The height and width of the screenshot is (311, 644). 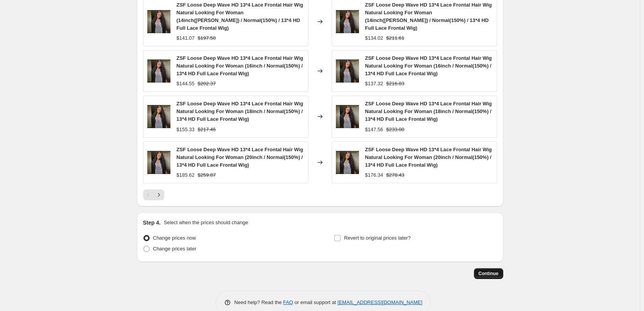 What do you see at coordinates (186, 38) in the screenshot?
I see `span: $141.07` at bounding box center [186, 38].